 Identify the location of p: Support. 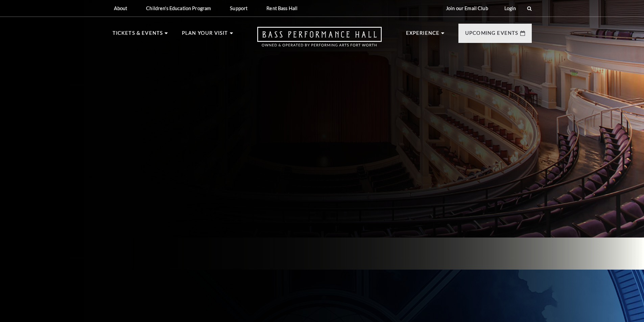
(238, 8).